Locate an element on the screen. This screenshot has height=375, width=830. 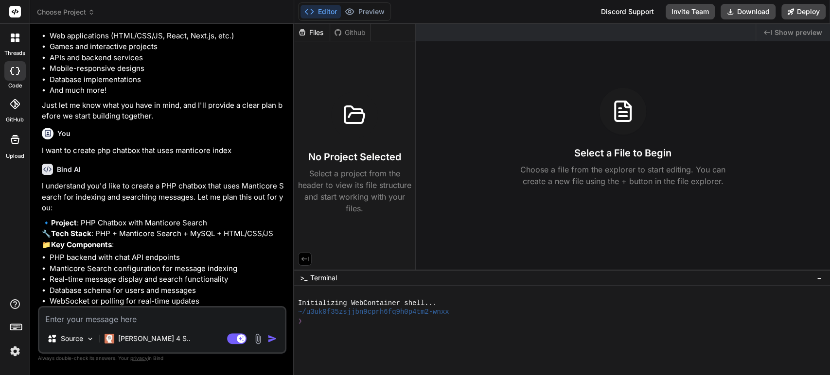
label: code is located at coordinates (15, 86).